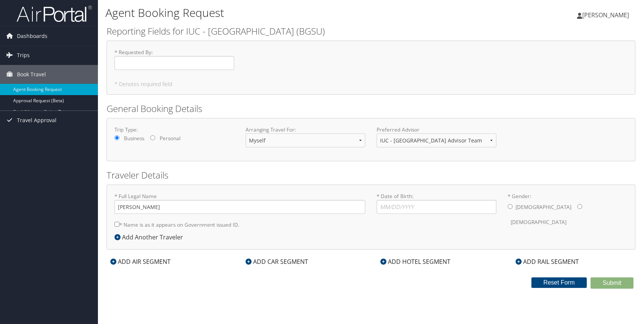  What do you see at coordinates (134, 139) in the screenshot?
I see `label: Business` at bounding box center [134, 139].